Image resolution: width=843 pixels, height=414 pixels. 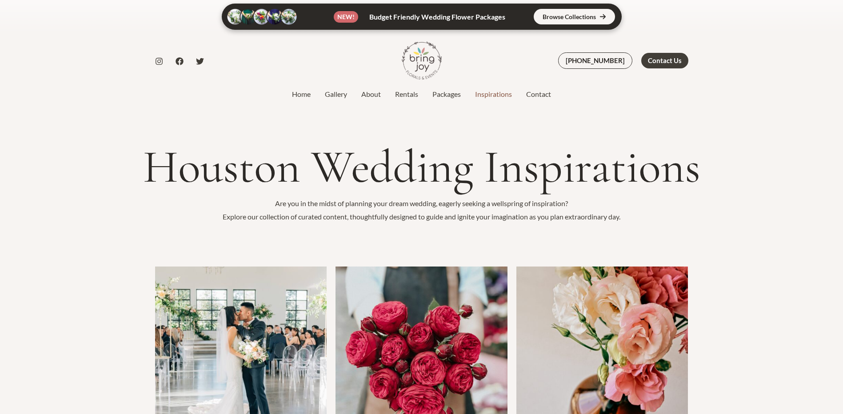 I want to click on a: Inspirations, so click(x=493, y=94).